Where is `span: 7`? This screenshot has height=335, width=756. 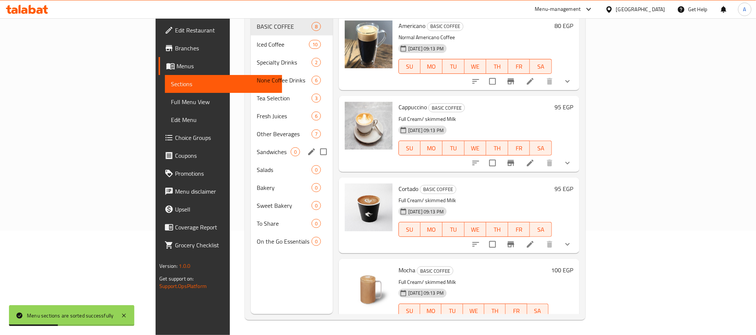
span: 7 is located at coordinates (316, 134).